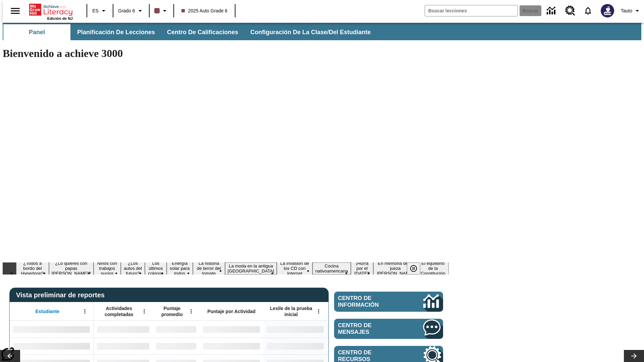 The image size is (644, 362). Describe the element at coordinates (291, 311) in the screenshot. I see `span: Lexile de la prueba inicial` at that location.